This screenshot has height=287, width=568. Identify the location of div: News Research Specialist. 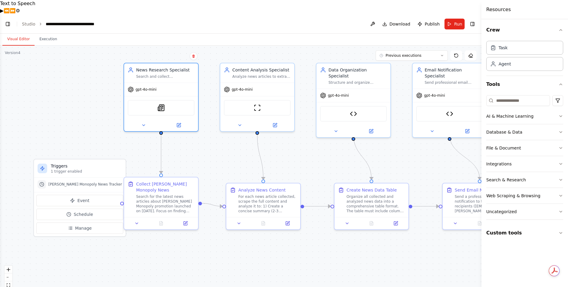
(165, 70).